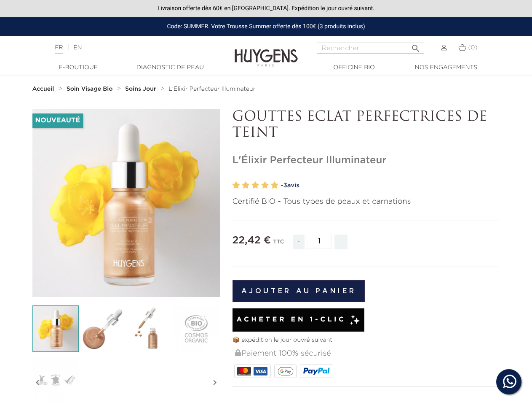 The height and width of the screenshot is (405, 532). Describe the element at coordinates (59, 49) in the screenshot. I see `a: FR` at that location.